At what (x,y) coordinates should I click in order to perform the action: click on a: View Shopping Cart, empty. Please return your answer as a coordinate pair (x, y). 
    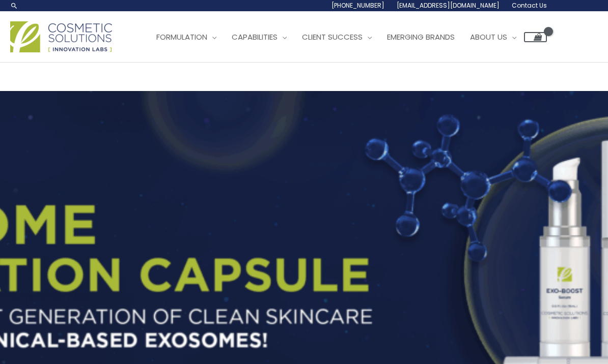
    Looking at the image, I should click on (535, 37).